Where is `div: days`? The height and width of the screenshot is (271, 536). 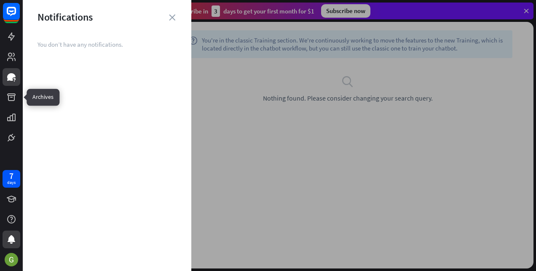
div: days is located at coordinates (11, 183).